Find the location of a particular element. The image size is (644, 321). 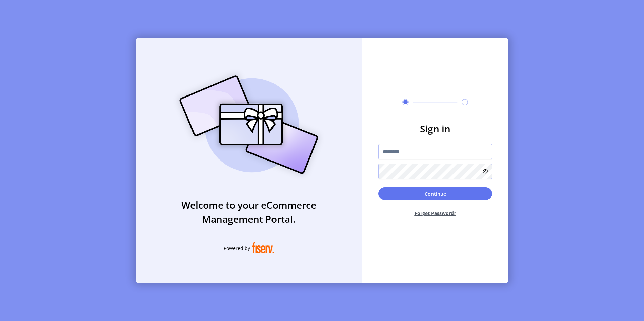

img: card_Illustration.svg is located at coordinates (249, 125).